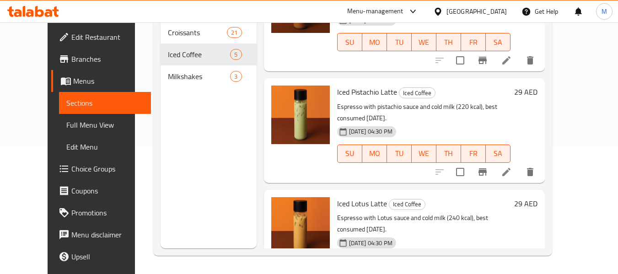  What do you see at coordinates (101, 191) in the screenshot?
I see `a: Coupons` at bounding box center [101, 191].